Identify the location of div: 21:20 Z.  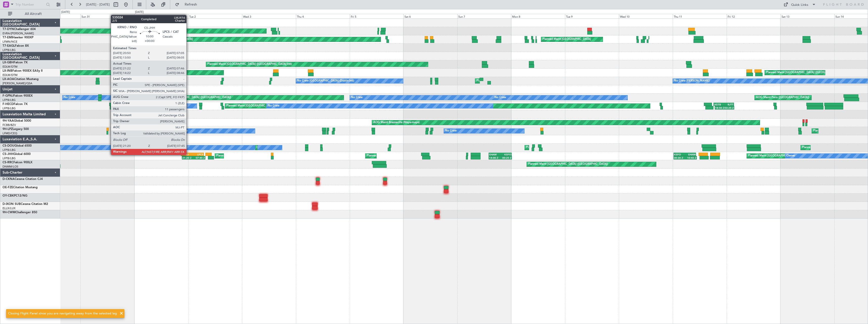
(188, 158).